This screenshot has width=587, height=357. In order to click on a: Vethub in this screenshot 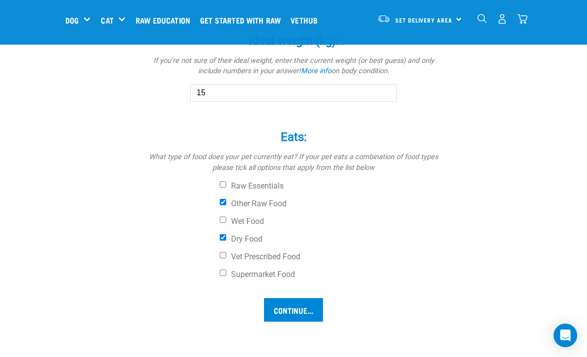, I will do `click(306, 20)`.